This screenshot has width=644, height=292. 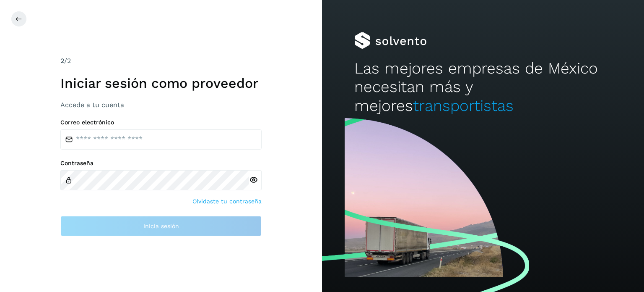 I want to click on a: Olvidaste tu contraseña, so click(x=227, y=201).